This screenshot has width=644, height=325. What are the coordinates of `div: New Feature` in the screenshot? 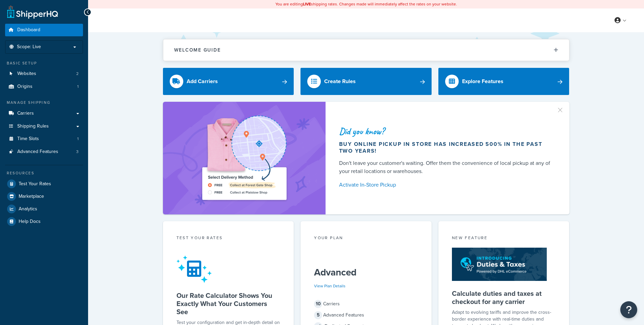 It's located at (504, 239).